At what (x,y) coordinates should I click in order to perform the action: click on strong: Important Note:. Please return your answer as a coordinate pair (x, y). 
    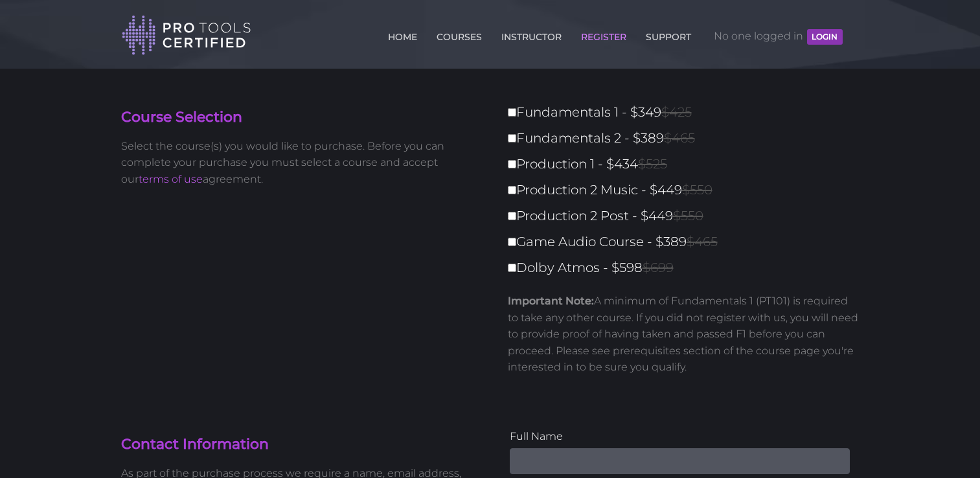
    Looking at the image, I should click on (551, 300).